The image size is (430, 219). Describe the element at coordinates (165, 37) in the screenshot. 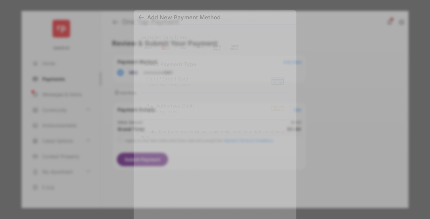

I see `span: Accepted Card Types` at that location.